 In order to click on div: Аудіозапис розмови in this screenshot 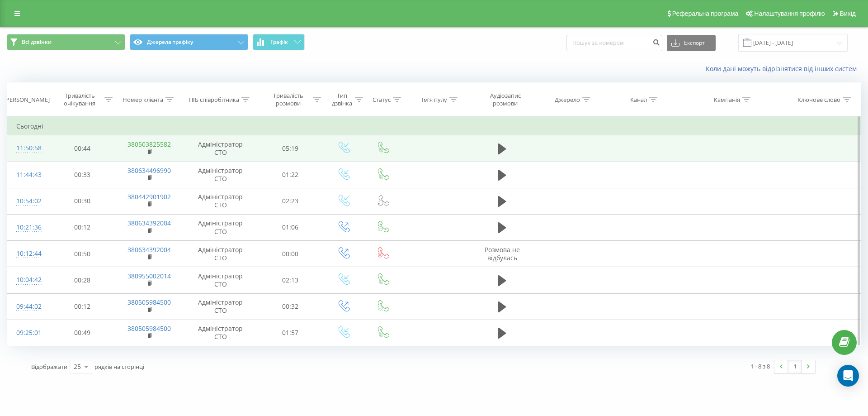, I will do `click(505, 99)`.